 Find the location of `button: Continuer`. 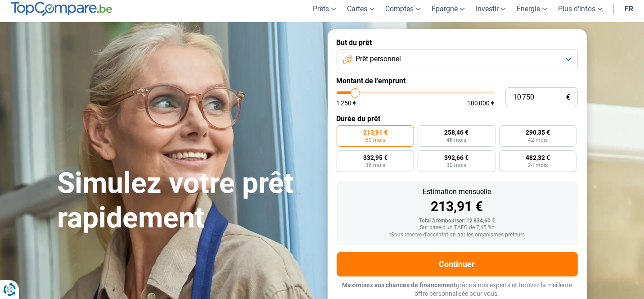

button: Continuer is located at coordinates (457, 264).